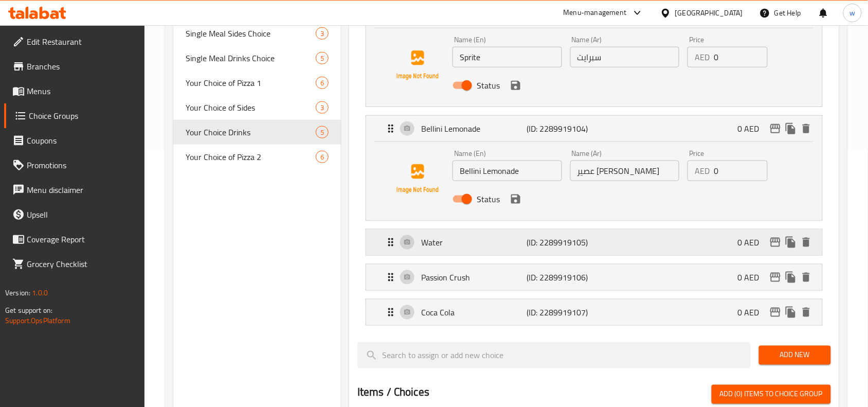  I want to click on a: Support.OpsPlatform, so click(38, 321).